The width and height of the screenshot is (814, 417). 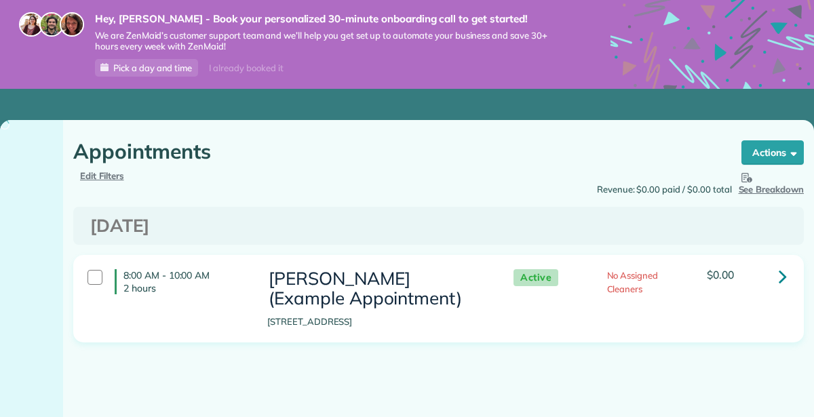 What do you see at coordinates (102, 176) in the screenshot?
I see `span: Edit Filters` at bounding box center [102, 176].